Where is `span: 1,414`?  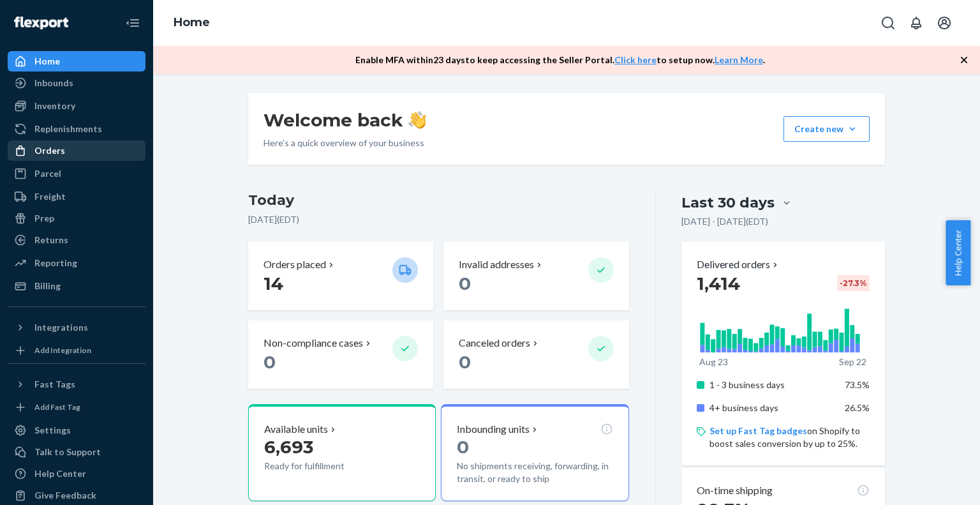 span: 1,414 is located at coordinates (718, 283).